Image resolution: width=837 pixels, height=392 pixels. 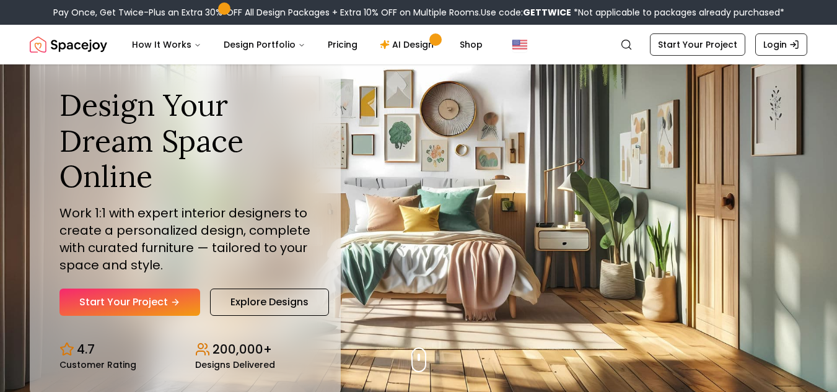 I want to click on small: Customer Rating, so click(x=98, y=365).